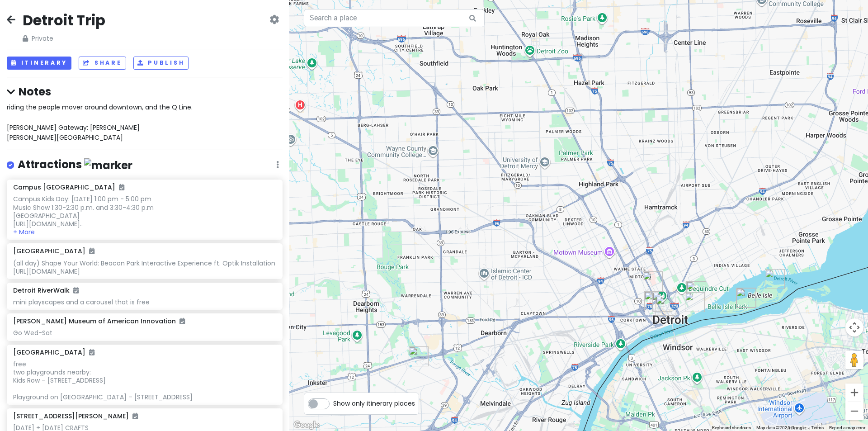 Image resolution: width=868 pixels, height=431 pixels. What do you see at coordinates (144, 302) in the screenshot?
I see `div: mini playscapes and a carousel that is free` at bounding box center [144, 302].